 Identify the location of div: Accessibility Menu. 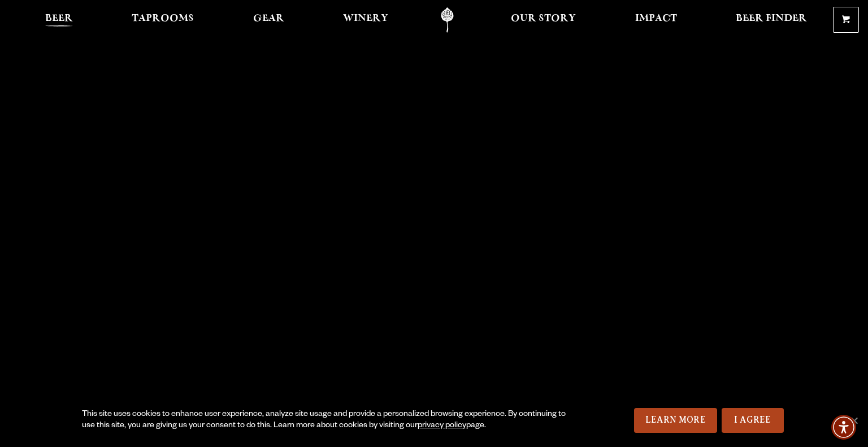
(844, 427).